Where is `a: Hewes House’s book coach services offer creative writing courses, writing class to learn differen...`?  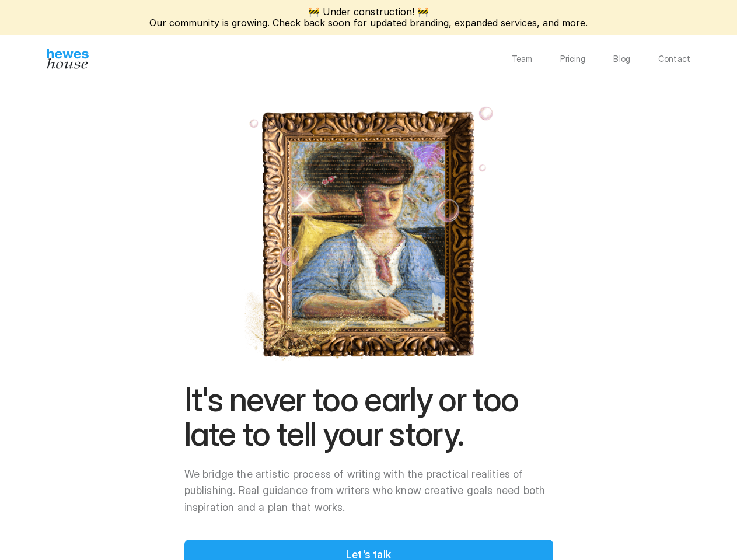 a: Hewes House’s book coach services offer creative writing courses, writing class to learn differen... is located at coordinates (68, 59).